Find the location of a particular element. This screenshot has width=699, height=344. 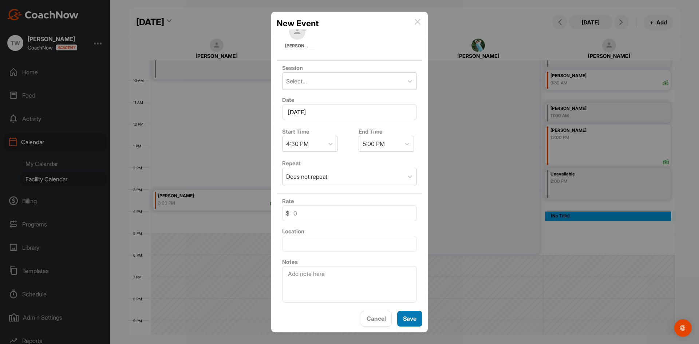

label: Session is located at coordinates (292, 68).